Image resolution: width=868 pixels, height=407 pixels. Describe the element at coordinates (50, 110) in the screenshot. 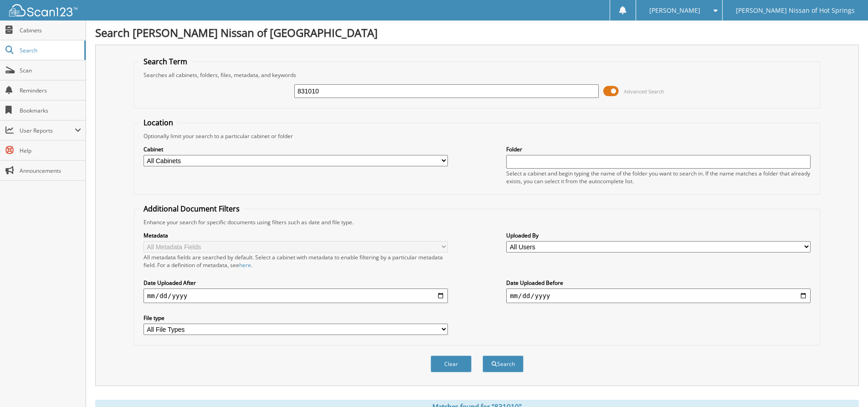

I see `span: Bookmarks` at that location.